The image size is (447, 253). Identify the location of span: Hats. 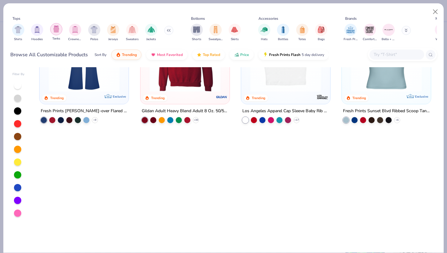
(264, 39).